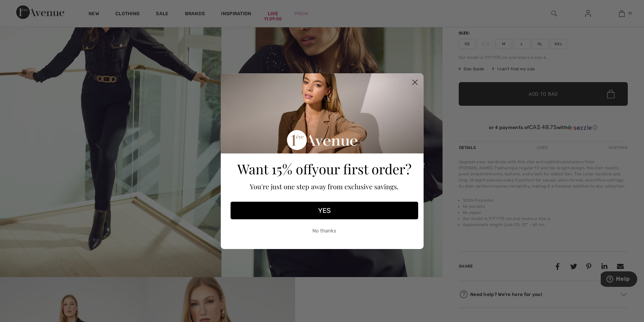 The width and height of the screenshot is (644, 322). What do you see at coordinates (274, 169) in the screenshot?
I see `span: Want 15% off` at bounding box center [274, 169].